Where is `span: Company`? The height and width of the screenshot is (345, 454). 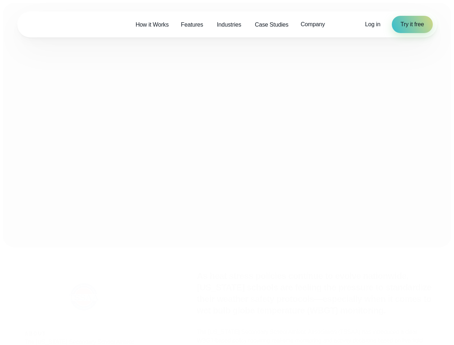
span: Company is located at coordinates (312, 24).